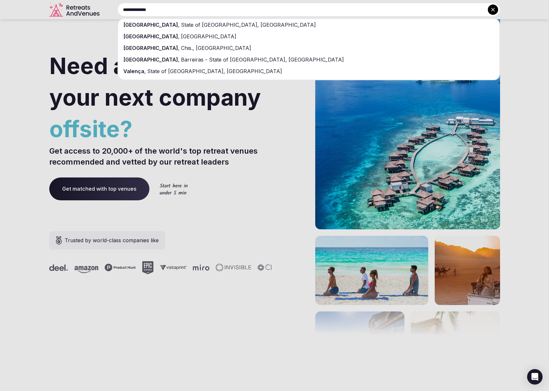 The height and width of the screenshot is (391, 549). I want to click on div: Open Intercom Messenger, so click(534, 376).